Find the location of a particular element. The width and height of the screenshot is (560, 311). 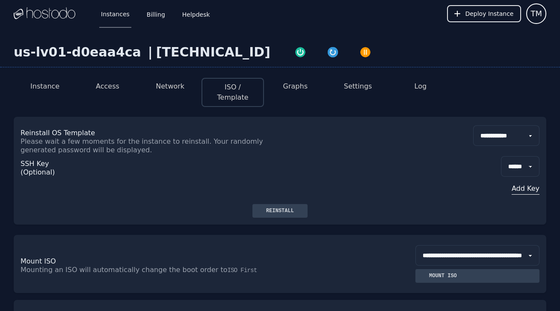

img: Power On is located at coordinates (300, 52).